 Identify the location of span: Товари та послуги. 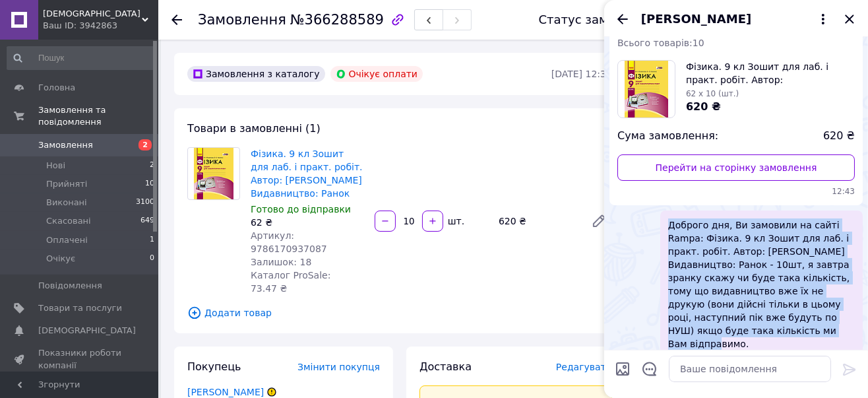
(80, 308).